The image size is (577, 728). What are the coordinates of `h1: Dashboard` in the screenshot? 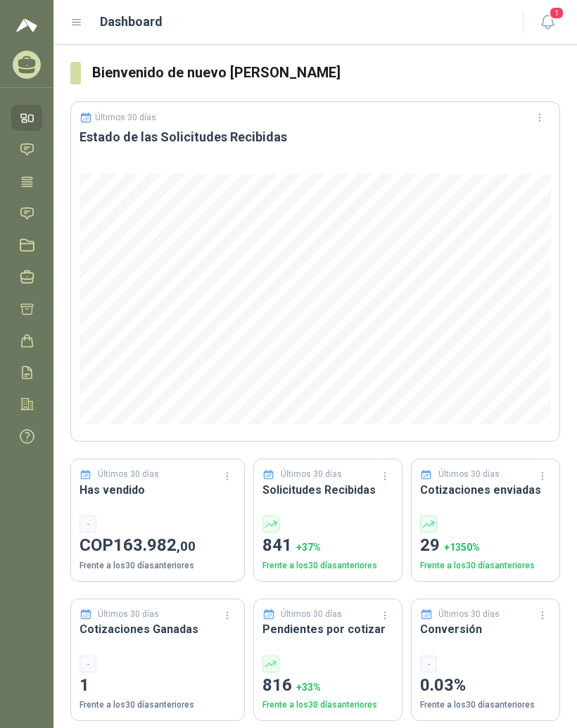 It's located at (130, 22).